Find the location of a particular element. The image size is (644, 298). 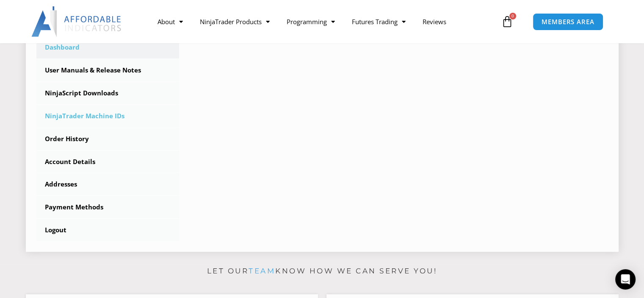

a: Payment Methods is located at coordinates (108, 207).